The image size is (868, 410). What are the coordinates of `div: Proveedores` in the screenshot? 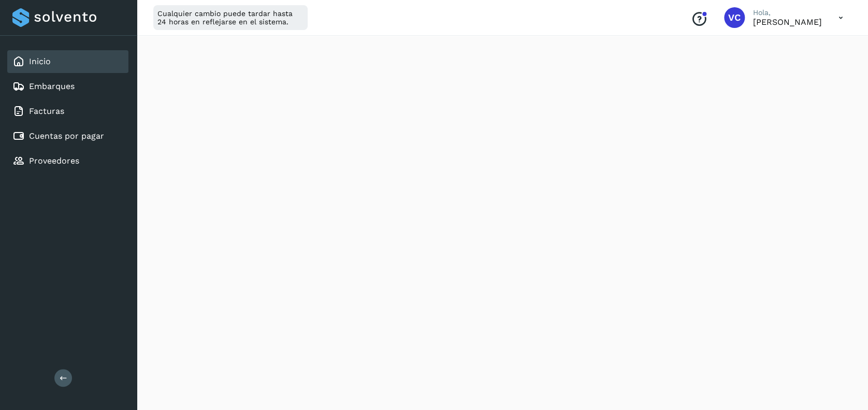 It's located at (68, 161).